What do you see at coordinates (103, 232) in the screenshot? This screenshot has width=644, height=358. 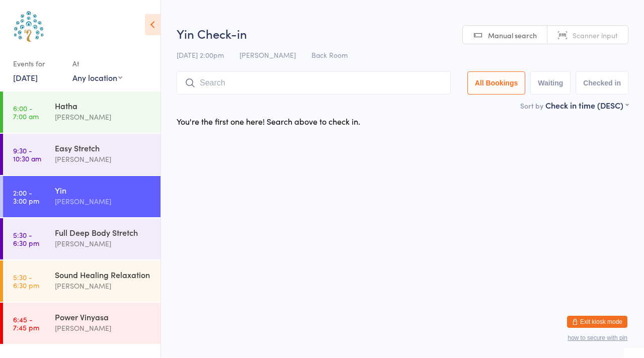 I see `div: Full Deep Body Stretch` at bounding box center [103, 232].